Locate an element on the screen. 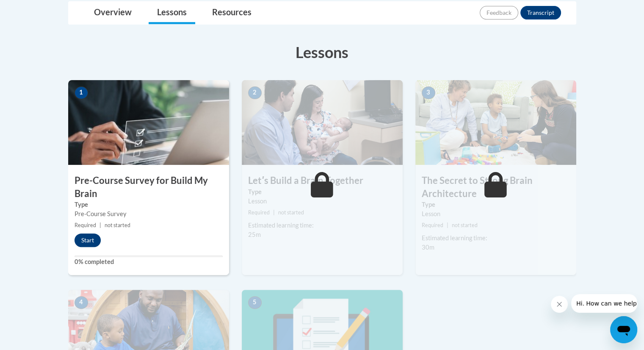 This screenshot has width=644, height=350. span: 4 is located at coordinates (81, 303).